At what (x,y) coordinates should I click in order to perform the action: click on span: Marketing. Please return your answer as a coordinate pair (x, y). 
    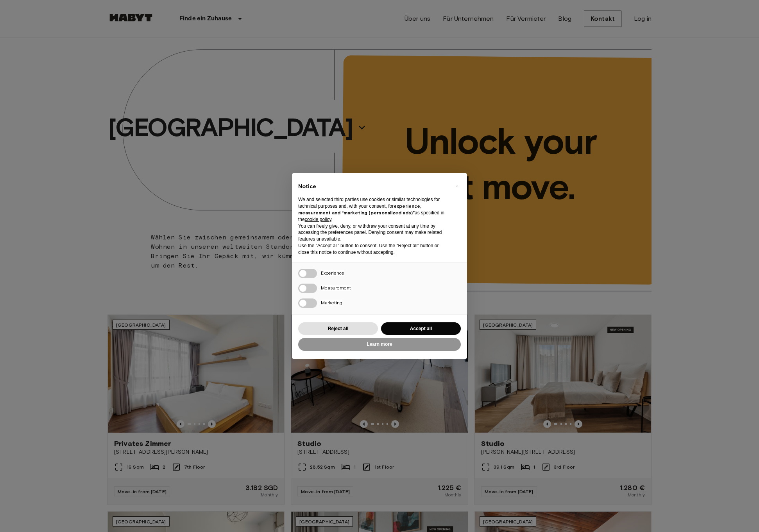
    Looking at the image, I should click on (332, 303).